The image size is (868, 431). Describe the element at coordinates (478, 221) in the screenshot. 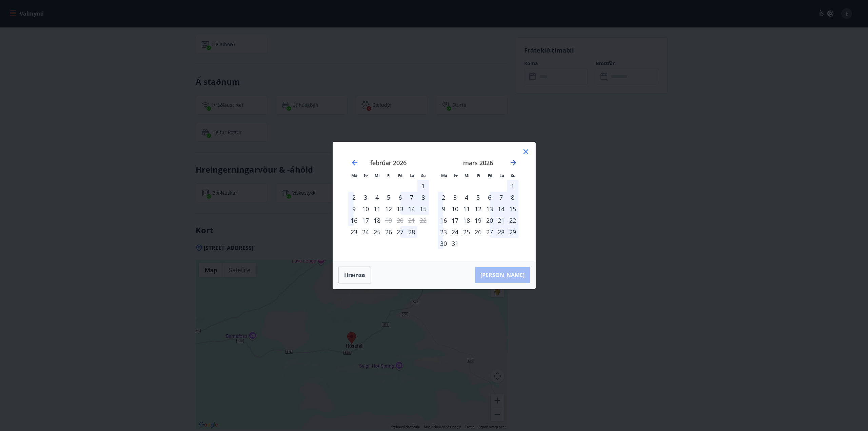

I see `td: Choose fimmtudagur, 19. mars 2026 as your check-in date. It’s available.` at that location.